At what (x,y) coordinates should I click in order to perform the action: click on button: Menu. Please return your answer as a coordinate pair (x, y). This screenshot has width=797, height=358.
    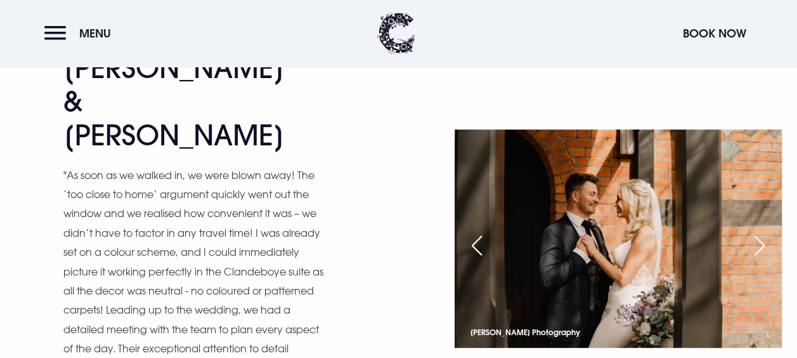
    Looking at the image, I should click on (81, 33).